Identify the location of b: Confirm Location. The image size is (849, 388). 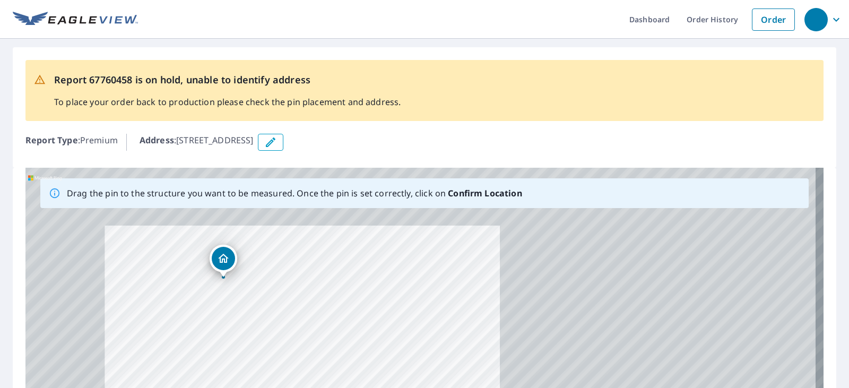
(484, 193).